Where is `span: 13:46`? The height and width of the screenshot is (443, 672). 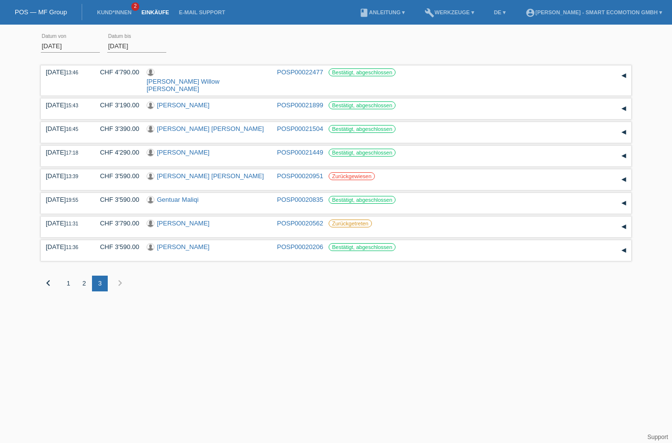 span: 13:46 is located at coordinates (72, 72).